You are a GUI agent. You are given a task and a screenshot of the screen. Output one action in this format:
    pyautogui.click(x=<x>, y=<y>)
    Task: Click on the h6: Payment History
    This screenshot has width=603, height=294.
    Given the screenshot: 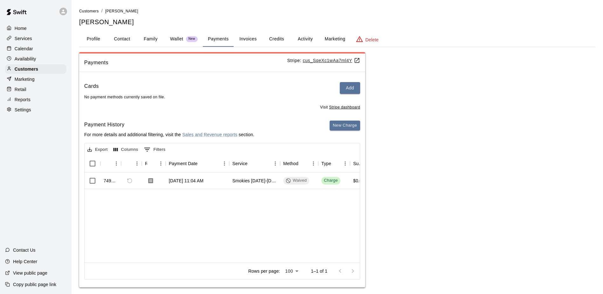 What is the action you would take?
    pyautogui.click(x=169, y=125)
    